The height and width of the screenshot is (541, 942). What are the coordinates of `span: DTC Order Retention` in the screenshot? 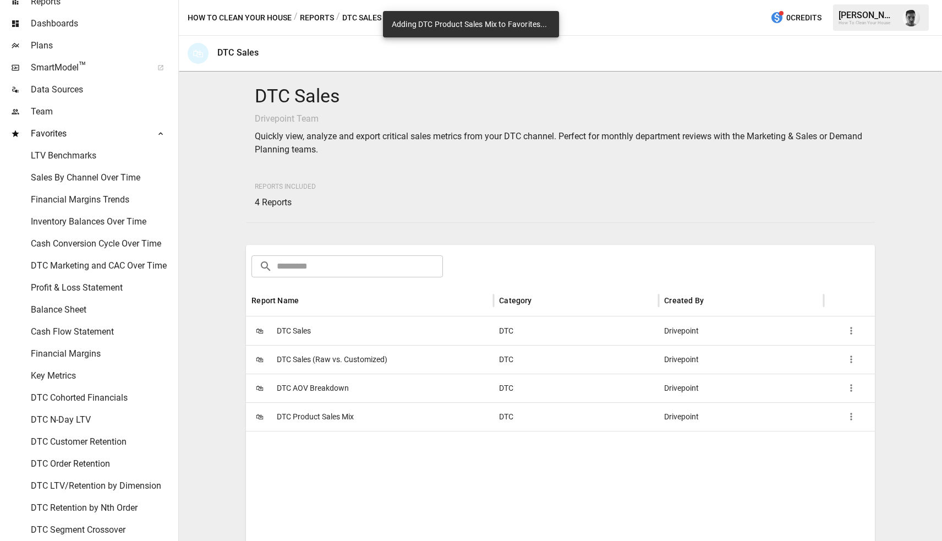 It's located at (103, 464).